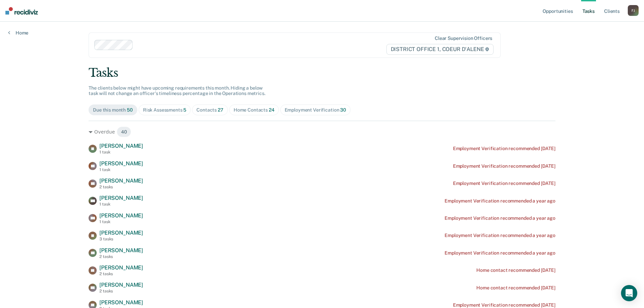 The image size is (644, 308). What do you see at coordinates (322, 132) in the screenshot?
I see `div: Overdue 40` at bounding box center [322, 132].